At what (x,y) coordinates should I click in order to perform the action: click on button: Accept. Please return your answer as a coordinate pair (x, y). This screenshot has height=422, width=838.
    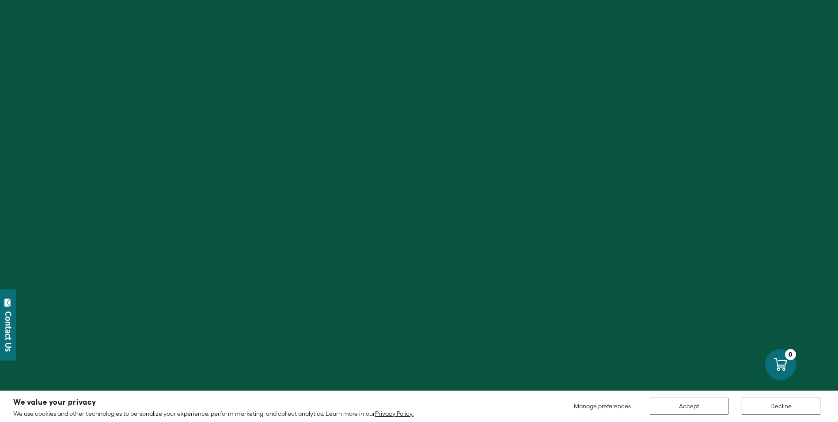
    Looking at the image, I should click on (689, 406).